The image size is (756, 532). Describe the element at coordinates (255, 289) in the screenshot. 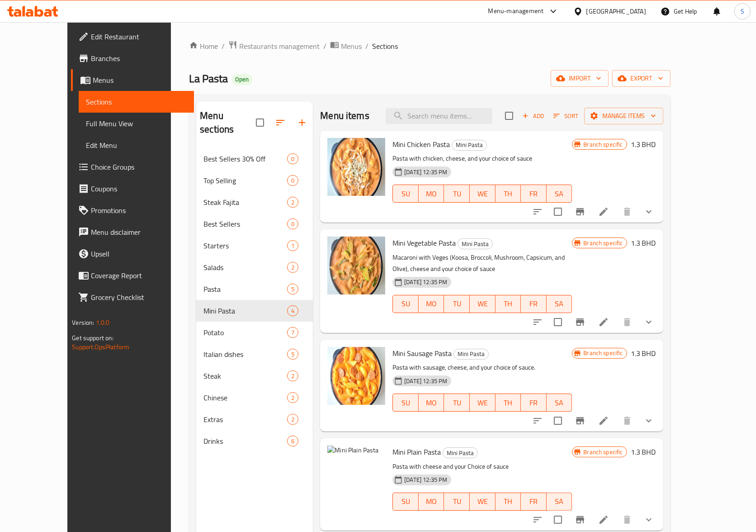

I see `div: Pasta5` at that location.